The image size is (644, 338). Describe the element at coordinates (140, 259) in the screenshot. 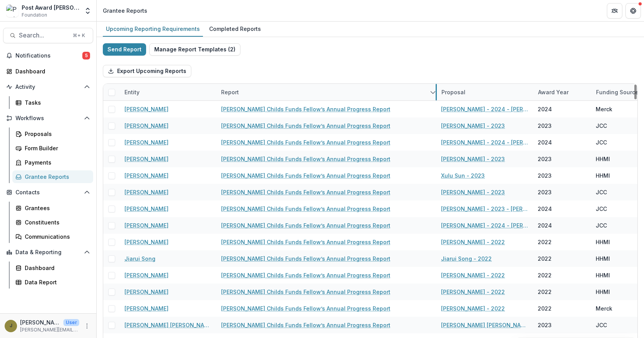

I see `a: Jiarui Song` at that location.